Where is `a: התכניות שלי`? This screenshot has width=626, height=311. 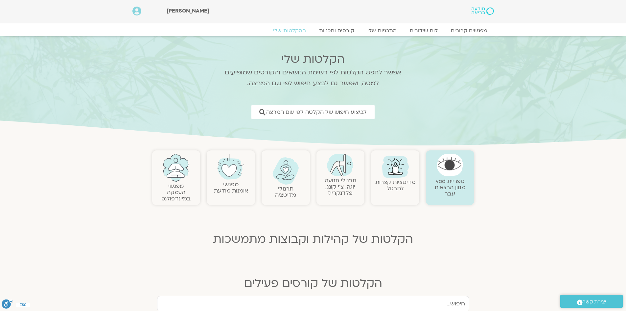 a: התכניות שלי is located at coordinates (382, 31).